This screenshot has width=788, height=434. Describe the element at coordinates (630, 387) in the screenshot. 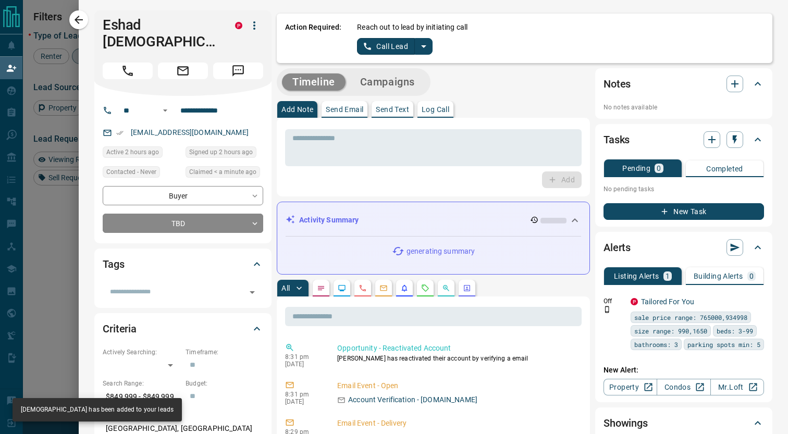

I see `a: Property` at that location.